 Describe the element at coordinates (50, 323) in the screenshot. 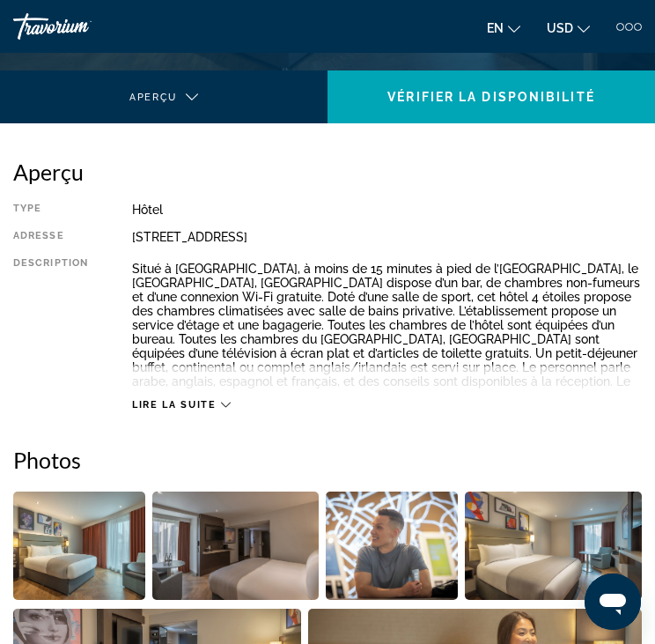

I see `div: Description` at that location.